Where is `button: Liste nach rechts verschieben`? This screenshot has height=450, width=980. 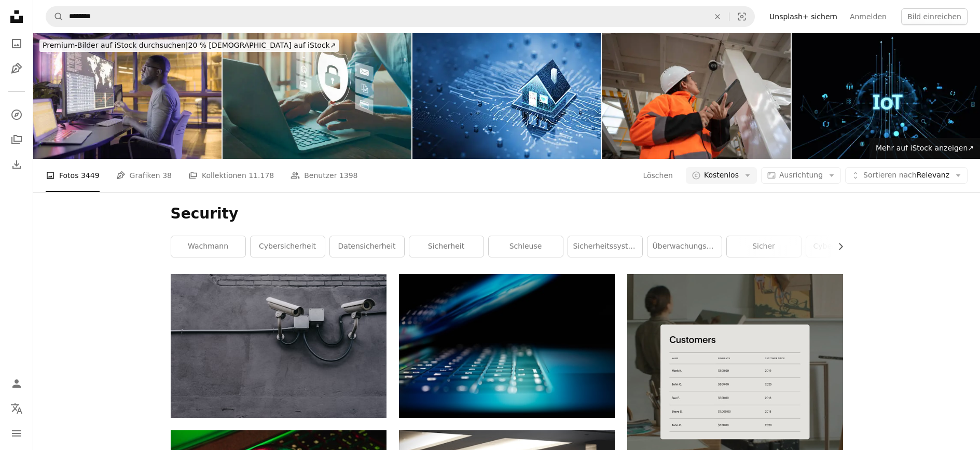
button: Liste nach rechts verschieben is located at coordinates (836, 247).